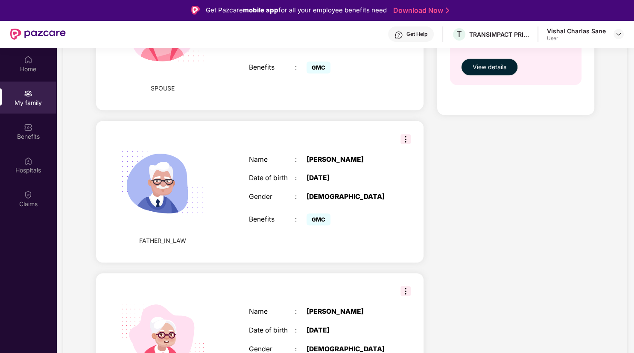 This screenshot has height=353, width=634. Describe the element at coordinates (296, 10) in the screenshot. I see `div: Get Pazcare for all your employee benefits need` at that location.